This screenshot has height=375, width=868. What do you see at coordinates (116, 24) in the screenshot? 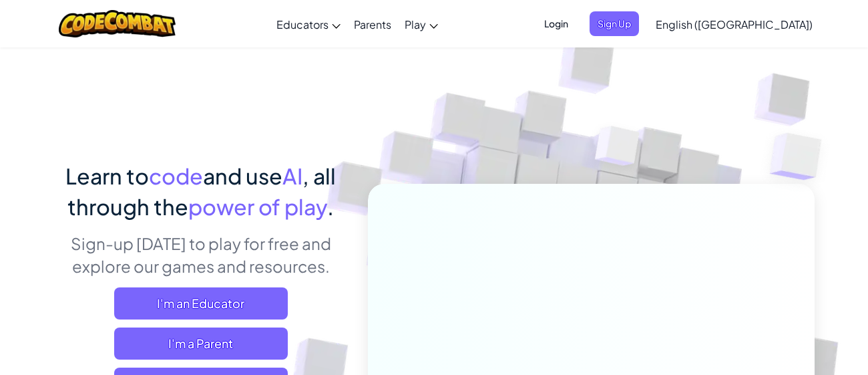
I see `a: CodeCombat logo` at bounding box center [116, 24].